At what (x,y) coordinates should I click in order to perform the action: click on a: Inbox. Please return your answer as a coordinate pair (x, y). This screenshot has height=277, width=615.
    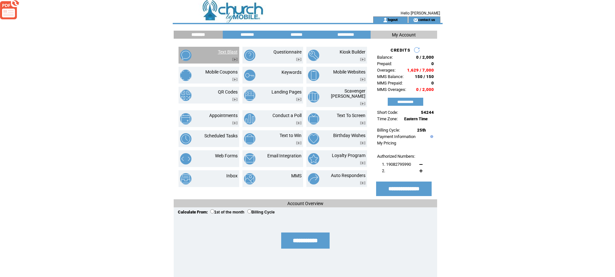
    Looking at the image, I should click on (232, 176).